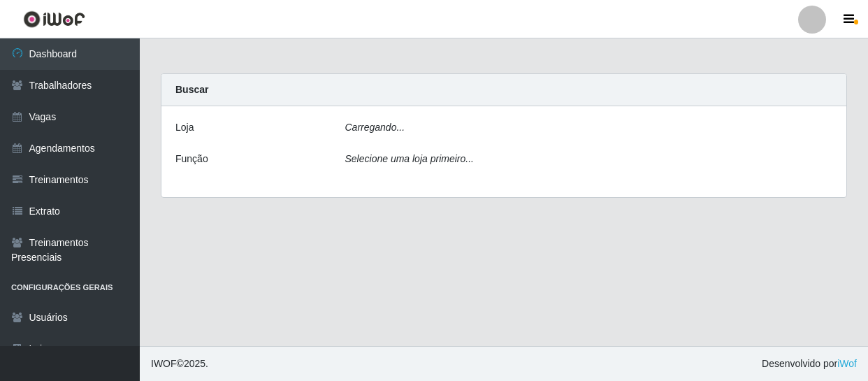  I want to click on a: iWof, so click(847, 364).